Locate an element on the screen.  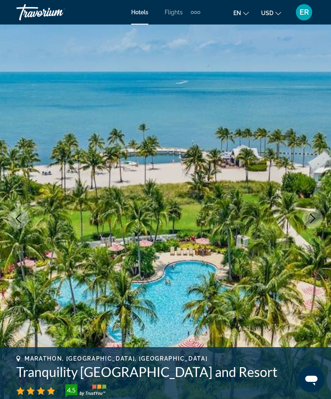
span: USD is located at coordinates (267, 13).